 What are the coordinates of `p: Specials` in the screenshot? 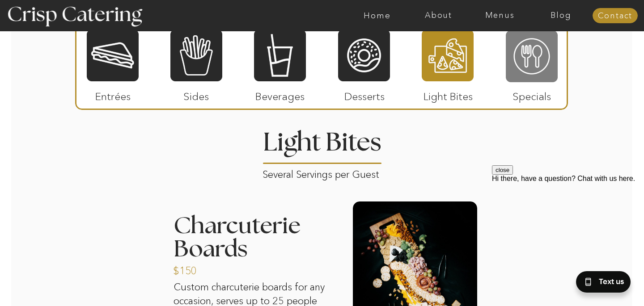 It's located at (531, 94).